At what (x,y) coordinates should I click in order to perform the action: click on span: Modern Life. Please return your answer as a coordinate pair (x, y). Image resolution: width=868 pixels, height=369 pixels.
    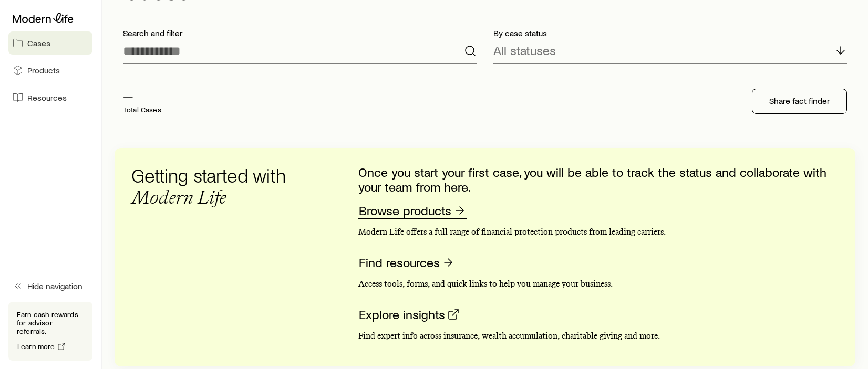
    Looking at the image, I should click on (179, 197).